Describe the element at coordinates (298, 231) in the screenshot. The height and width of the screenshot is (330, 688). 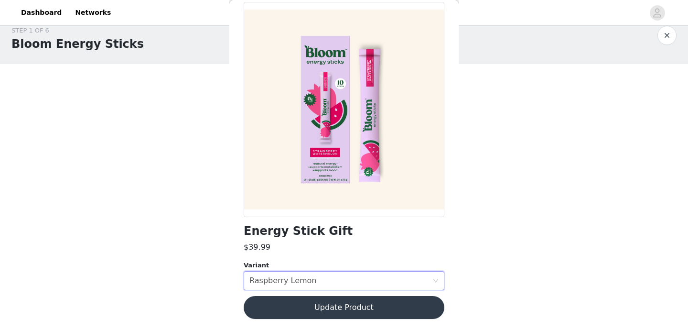
I see `h1: Energy Stick Gift` at that location.